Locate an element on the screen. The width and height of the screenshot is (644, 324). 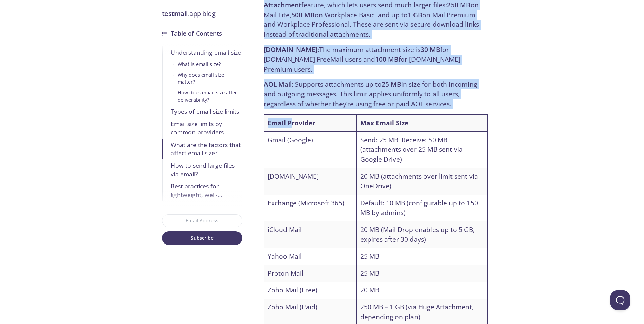
td: 20 MB (Mail Drop enables up to 5 GB, expires after 30 days) is located at coordinates (422, 235).